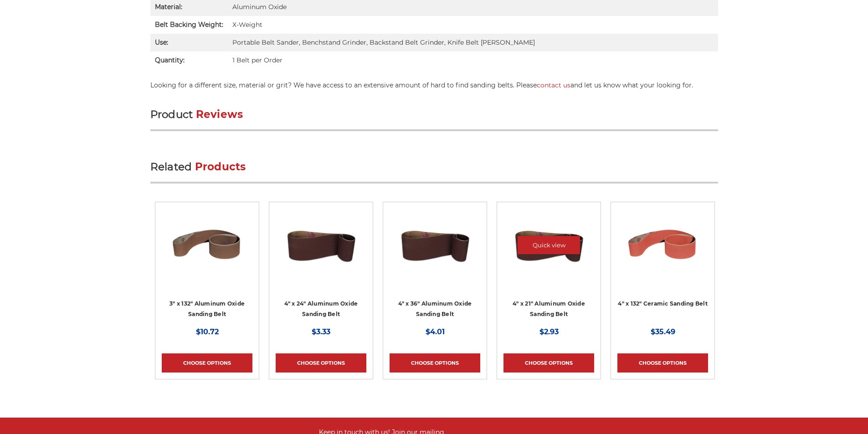  What do you see at coordinates (171, 167) in the screenshot?
I see `span: Related` at bounding box center [171, 167].